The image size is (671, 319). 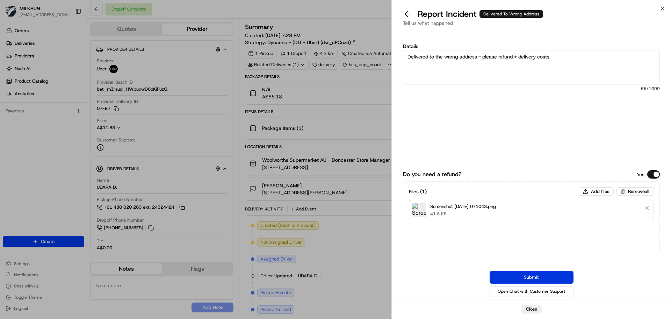 What do you see at coordinates (432, 174) in the screenshot?
I see `label: Do you need a refund?` at bounding box center [432, 174].